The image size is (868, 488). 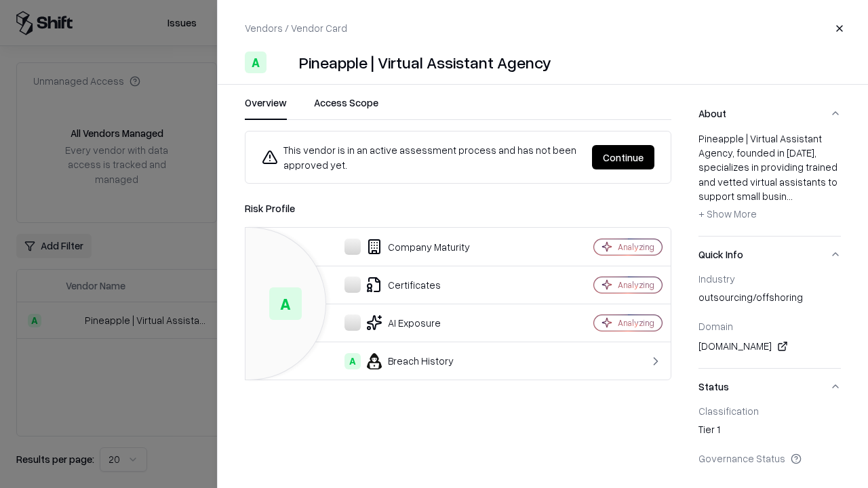 What do you see at coordinates (770, 183) in the screenshot?
I see `div: About` at bounding box center [770, 183].